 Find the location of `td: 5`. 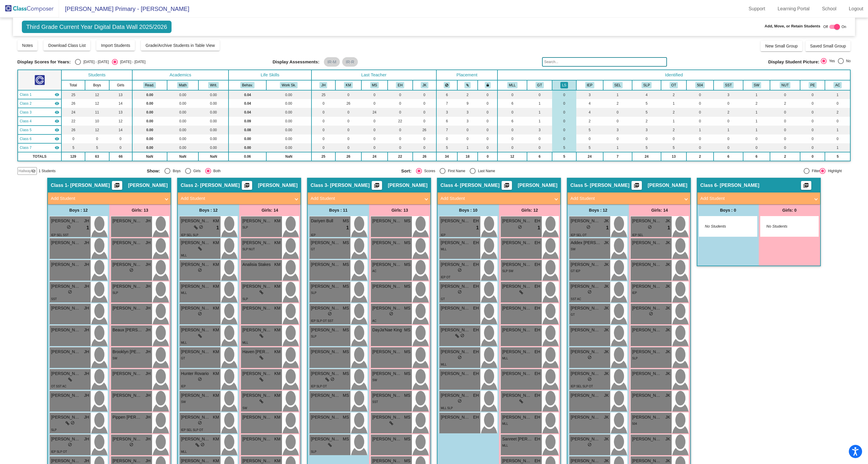

td: 5 is located at coordinates (646, 103).